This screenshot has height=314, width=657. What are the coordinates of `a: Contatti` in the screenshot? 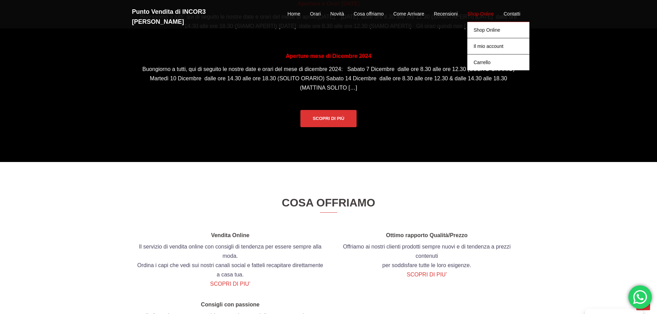 It's located at (511, 14).